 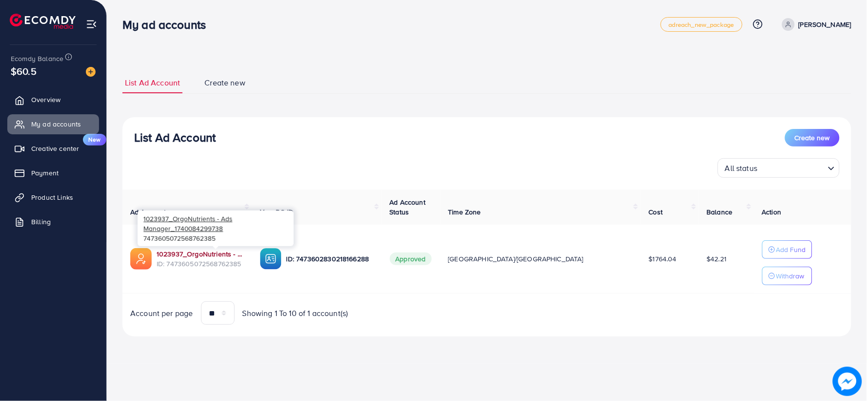 What do you see at coordinates (53, 148) in the screenshot?
I see `a: Creative centerNew` at bounding box center [53, 148].